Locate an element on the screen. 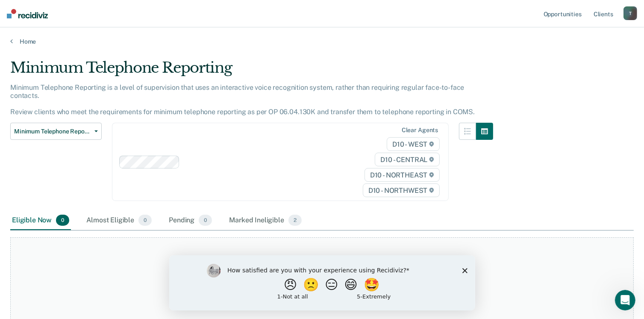  div: Clear agents is located at coordinates (419, 130).